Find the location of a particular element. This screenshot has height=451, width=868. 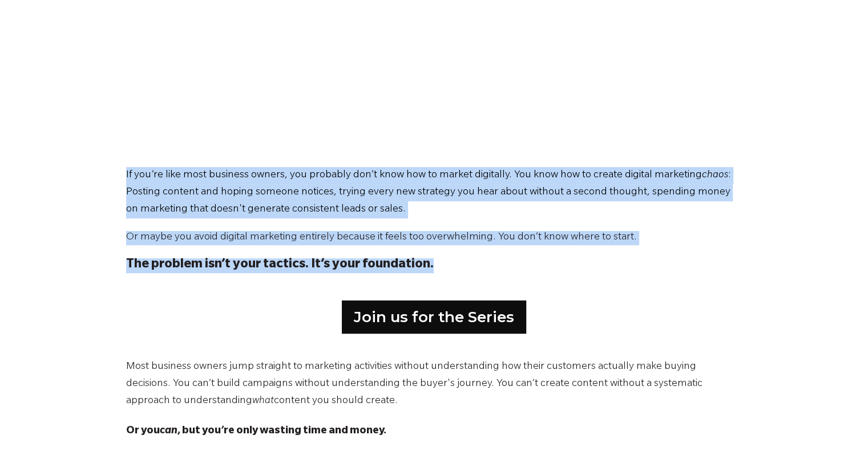

em: can is located at coordinates (169, 432).